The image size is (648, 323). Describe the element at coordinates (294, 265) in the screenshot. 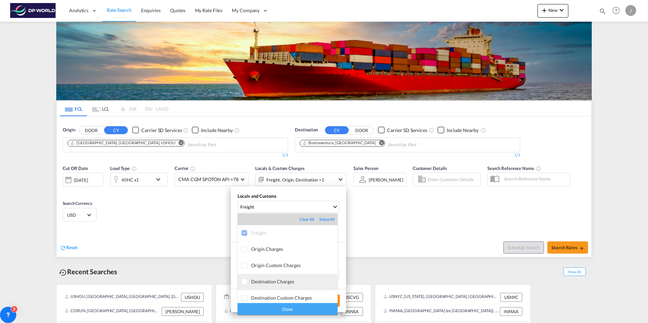

I see `div: Origin Custom Charges` at that location.